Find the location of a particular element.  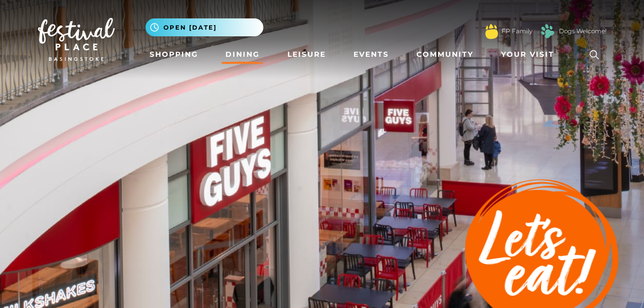

a: Dogs Welcome! is located at coordinates (582, 31).